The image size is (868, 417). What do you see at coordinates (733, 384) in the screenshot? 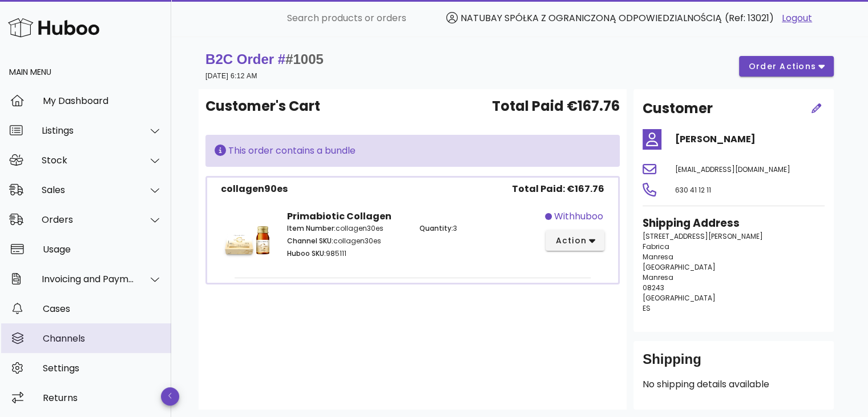
I see `p: No shipping details available` at bounding box center [733, 384].